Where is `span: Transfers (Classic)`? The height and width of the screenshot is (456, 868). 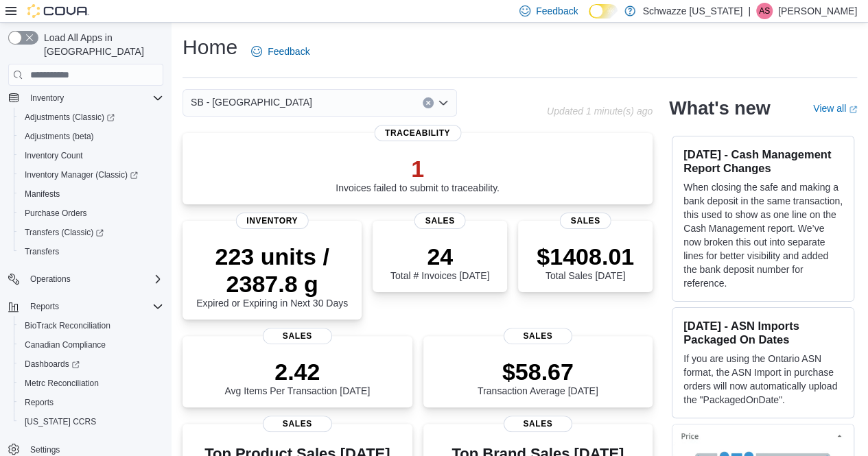
span: Transfers (Classic) is located at coordinates (91, 232).